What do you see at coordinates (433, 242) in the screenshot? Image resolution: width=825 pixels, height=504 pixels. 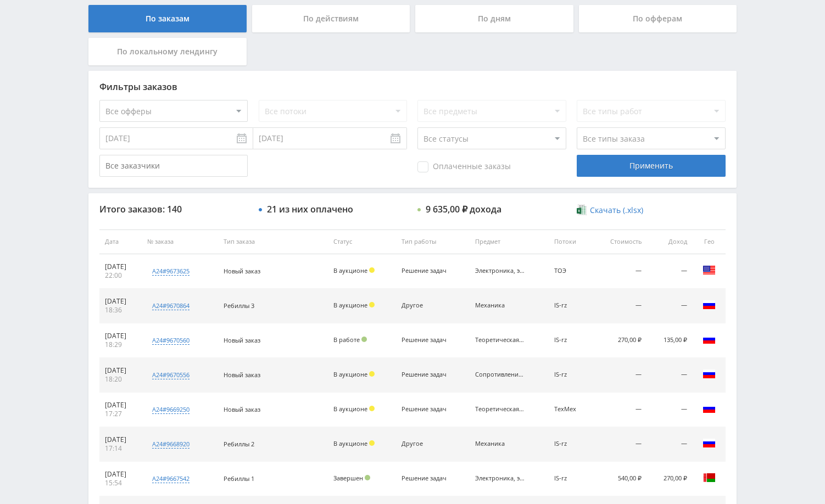 I see `th: Тип работы` at bounding box center [433, 242].